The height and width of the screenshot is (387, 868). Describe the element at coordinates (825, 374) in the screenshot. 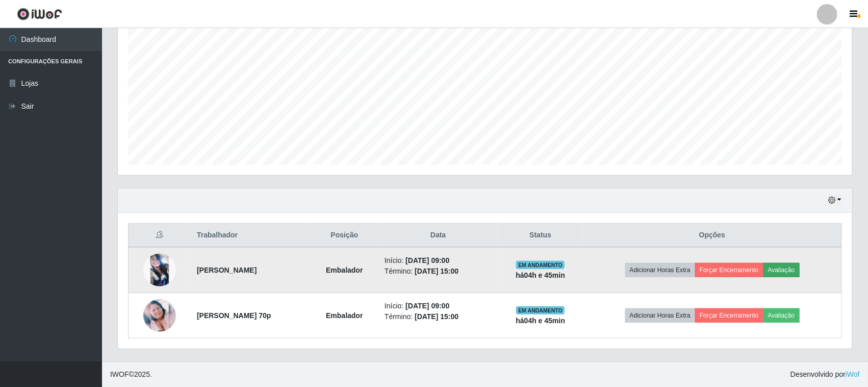

I see `span: Desenvolvido por` at that location.